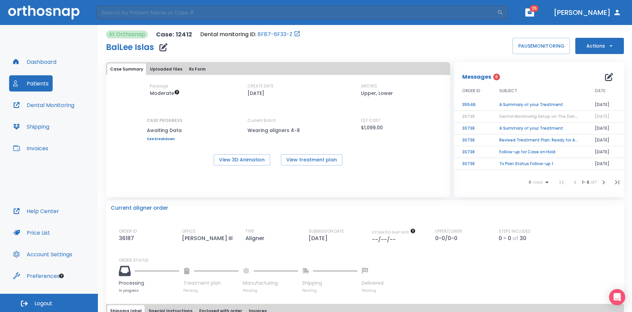  What do you see at coordinates (165, 93) in the screenshot?
I see `span: Up to 20 Steps (40 aligners)` at bounding box center [165, 93].